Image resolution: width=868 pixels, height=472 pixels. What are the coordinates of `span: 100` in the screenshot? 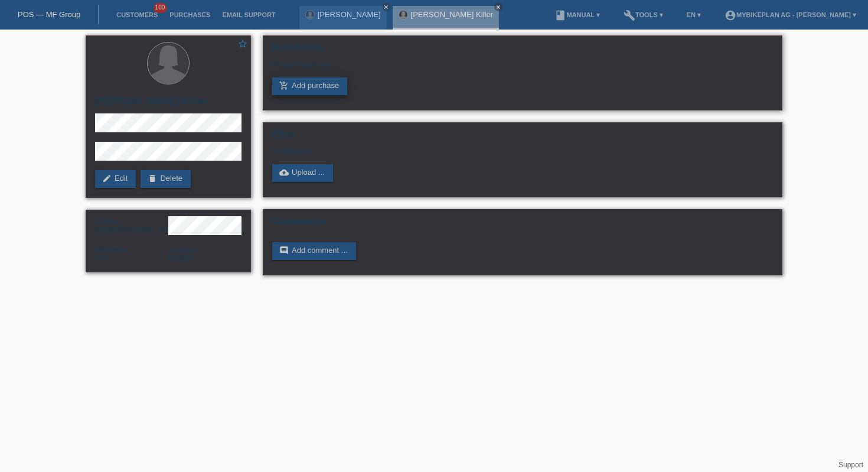 It's located at (160, 8).